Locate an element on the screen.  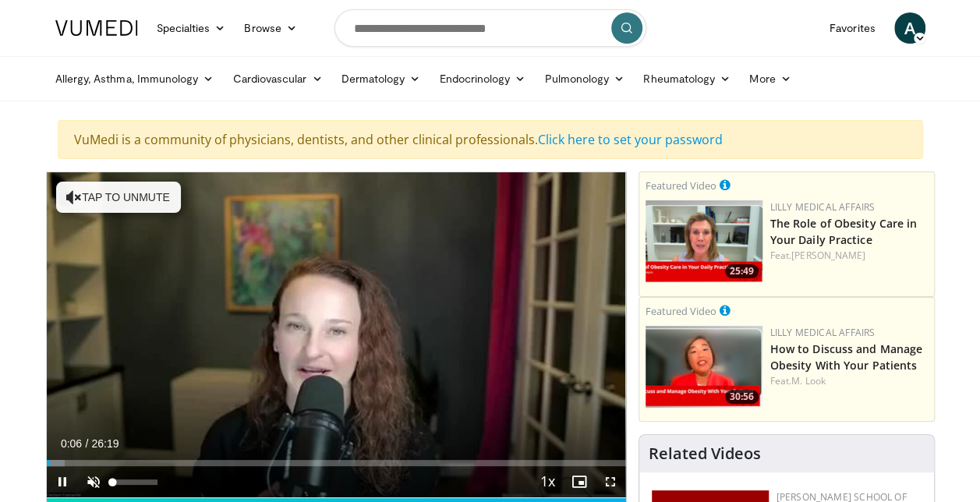
span: A is located at coordinates (910, 28).